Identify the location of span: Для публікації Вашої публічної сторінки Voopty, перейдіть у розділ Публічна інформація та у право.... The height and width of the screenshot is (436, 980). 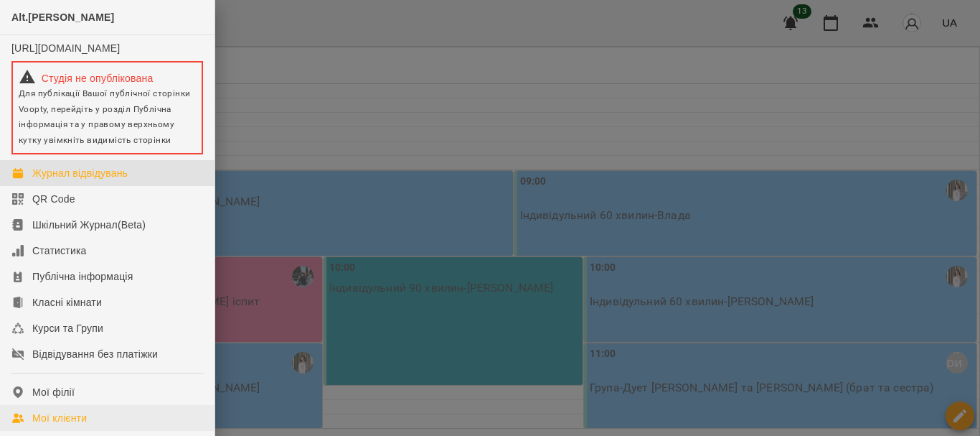
(104, 117).